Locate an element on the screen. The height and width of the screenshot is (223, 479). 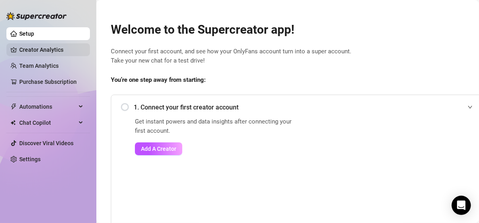
span: 1. Connect your first creator account is located at coordinates (305, 107).